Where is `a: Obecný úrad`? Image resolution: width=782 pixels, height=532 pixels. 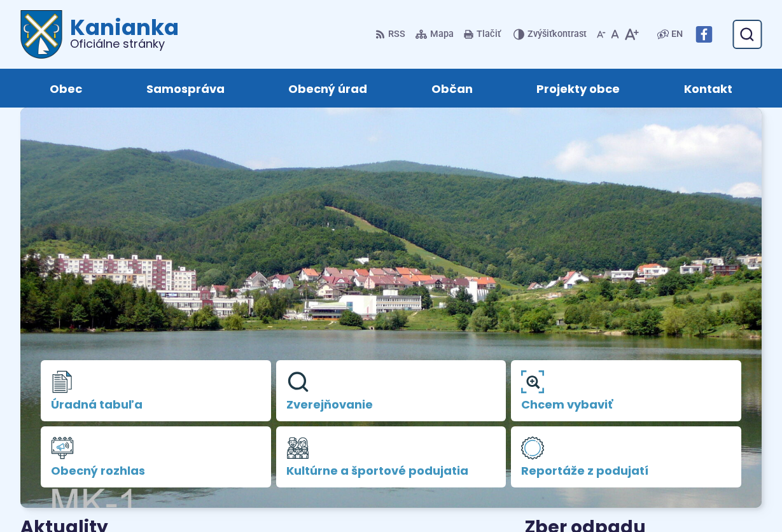
a: Obecný úrad is located at coordinates (328, 88).